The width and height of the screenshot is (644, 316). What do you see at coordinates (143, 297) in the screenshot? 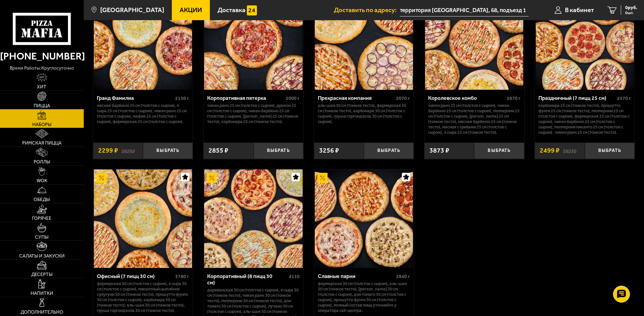
I see `p: Фермерская 30 см (толстое с сыром), 4 сыра 30 см (толстое с сыром), Пикантный цыплёнок сулугуни 3...` at bounding box center [143, 297].